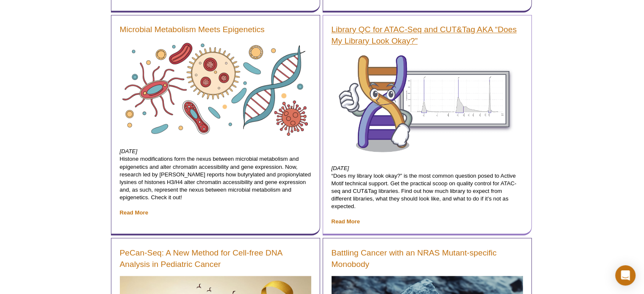 This screenshot has width=644, height=294. I want to click on a: Battling Cancer with an NRAS Mutant-specific Monobody, so click(427, 258).